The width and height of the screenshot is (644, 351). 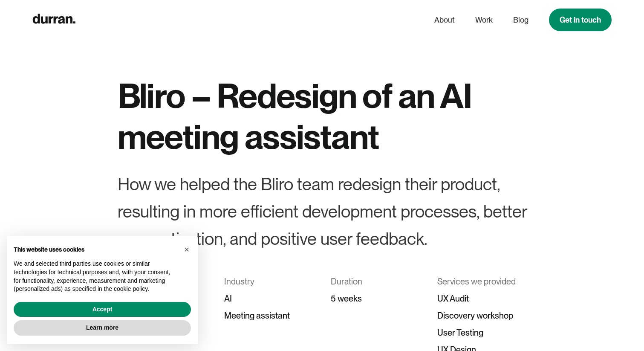 What do you see at coordinates (482, 333) in the screenshot?
I see `div: User Testing` at bounding box center [482, 333].